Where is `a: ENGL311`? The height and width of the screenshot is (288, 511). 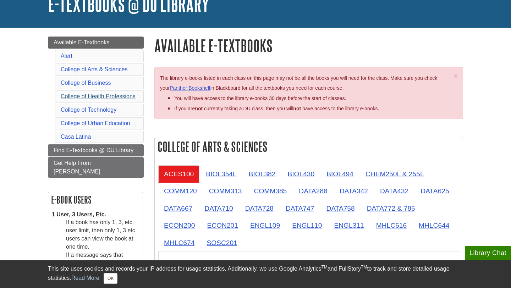
a: ENGL311 is located at coordinates (349, 225).